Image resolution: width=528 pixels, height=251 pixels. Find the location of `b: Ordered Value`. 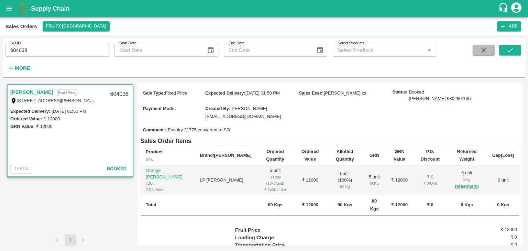

b: Ordered Value is located at coordinates (310, 155).